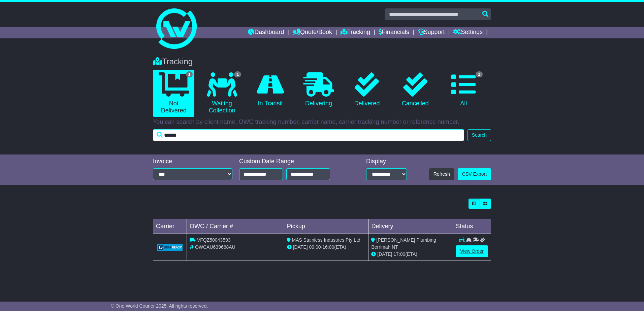 The image size is (644, 311). I want to click on div: (ETA), so click(410, 254).